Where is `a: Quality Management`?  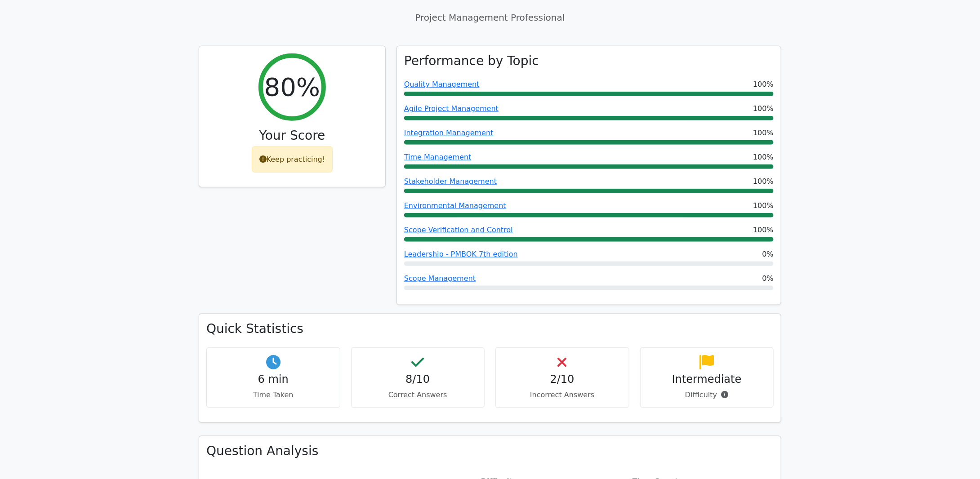
a: Quality Management is located at coordinates (442, 84).